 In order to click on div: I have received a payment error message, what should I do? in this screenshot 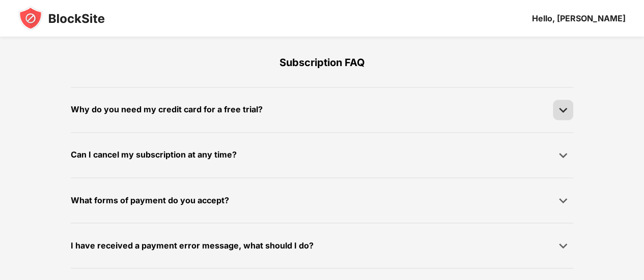, I will do `click(192, 245)`.